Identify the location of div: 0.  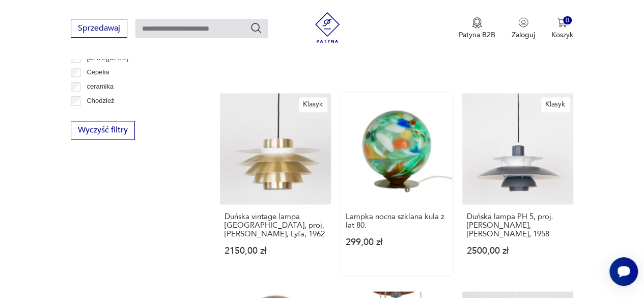
(566, 20).